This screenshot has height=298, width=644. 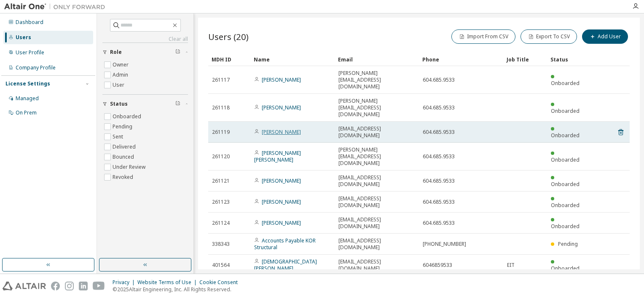 I want to click on img: Altair One, so click(x=57, y=7).